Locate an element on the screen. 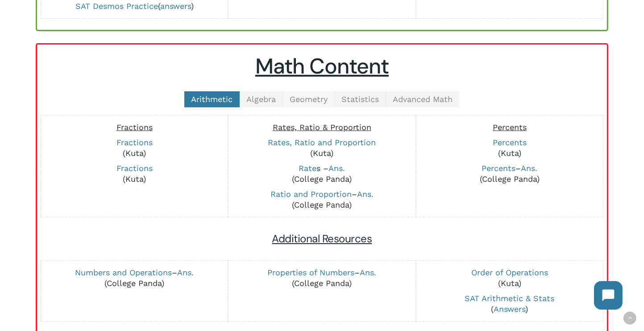 The width and height of the screenshot is (644, 331). a: Ratio and Proportion is located at coordinates (311, 194).